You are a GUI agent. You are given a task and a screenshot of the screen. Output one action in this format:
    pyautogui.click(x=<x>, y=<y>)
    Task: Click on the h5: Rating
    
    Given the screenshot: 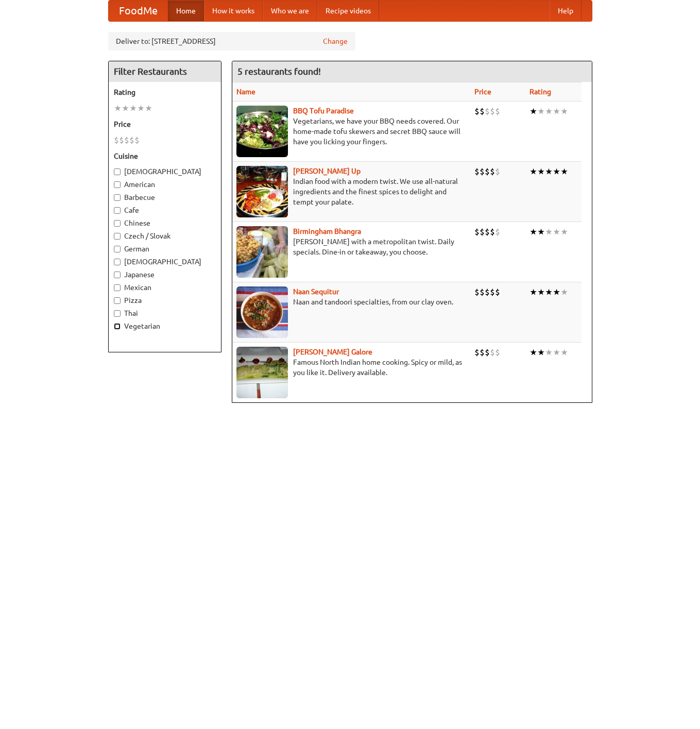 What is the action you would take?
    pyautogui.click(x=165, y=93)
    